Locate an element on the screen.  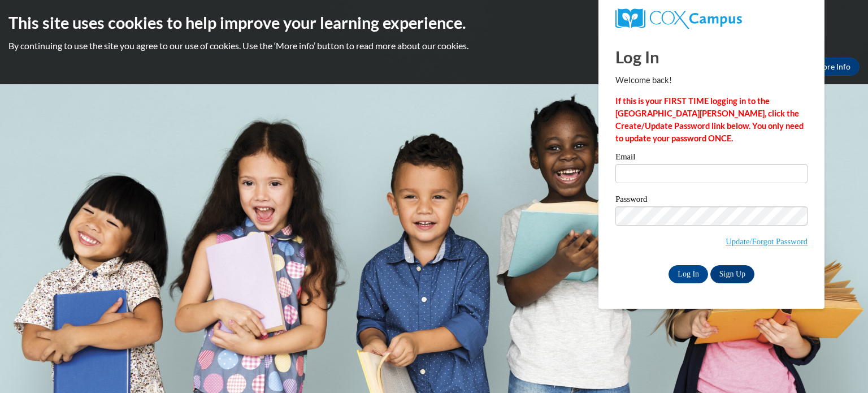
h2: This site uses cookies to help improve your learning experience. is located at coordinates (434, 23).